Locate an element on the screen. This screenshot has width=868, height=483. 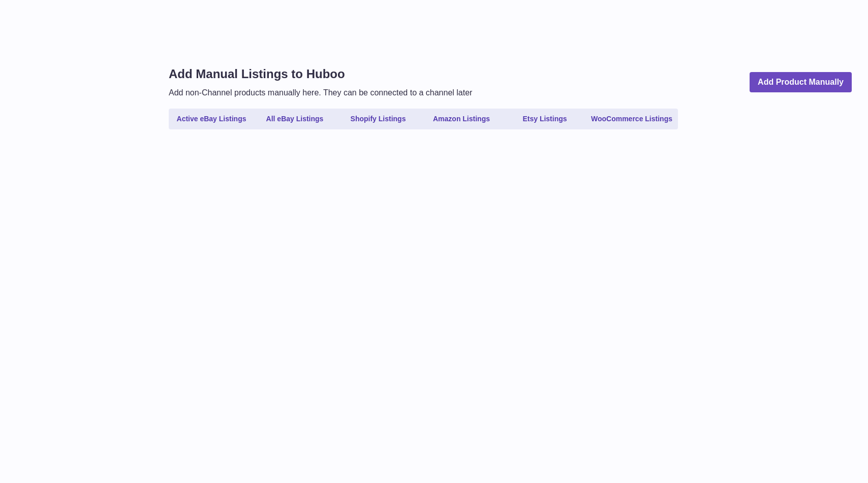
a: Amazon Listings is located at coordinates (461, 119).